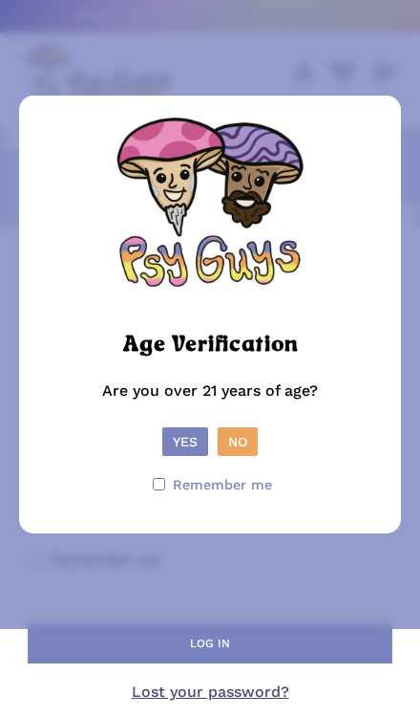  I want to click on h2: Age Verification, so click(210, 346).